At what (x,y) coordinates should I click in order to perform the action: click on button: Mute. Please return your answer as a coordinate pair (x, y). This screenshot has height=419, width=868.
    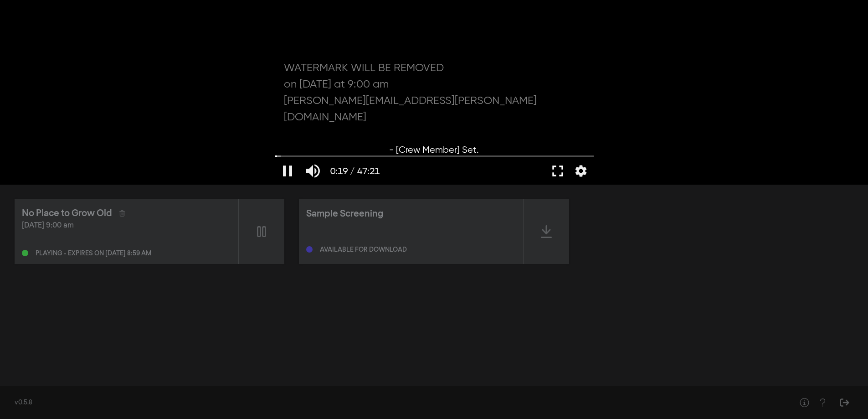
    Looking at the image, I should click on (313, 171).